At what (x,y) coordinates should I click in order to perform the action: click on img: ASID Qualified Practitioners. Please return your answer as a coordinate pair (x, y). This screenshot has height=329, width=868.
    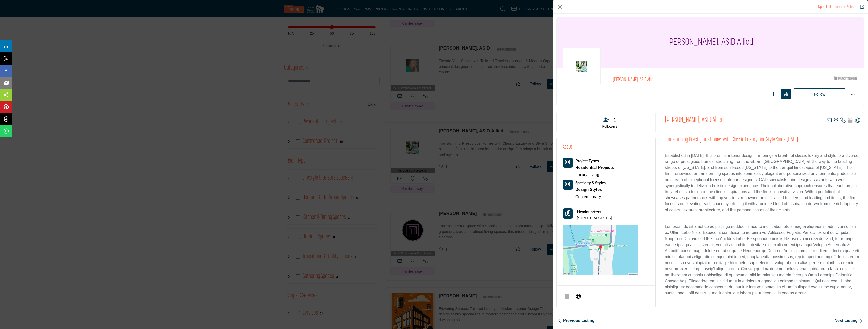
    Looking at the image, I should click on (845, 78).